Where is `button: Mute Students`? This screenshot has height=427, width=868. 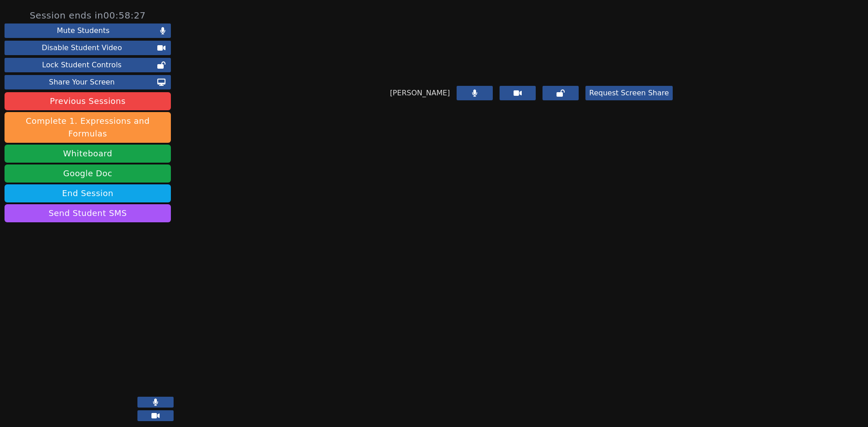 button: Mute Students is located at coordinates (87, 31).